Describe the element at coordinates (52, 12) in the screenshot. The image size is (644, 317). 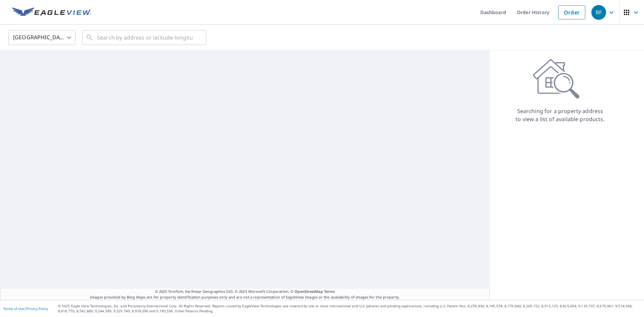
I see `img: EV Logo` at that location.